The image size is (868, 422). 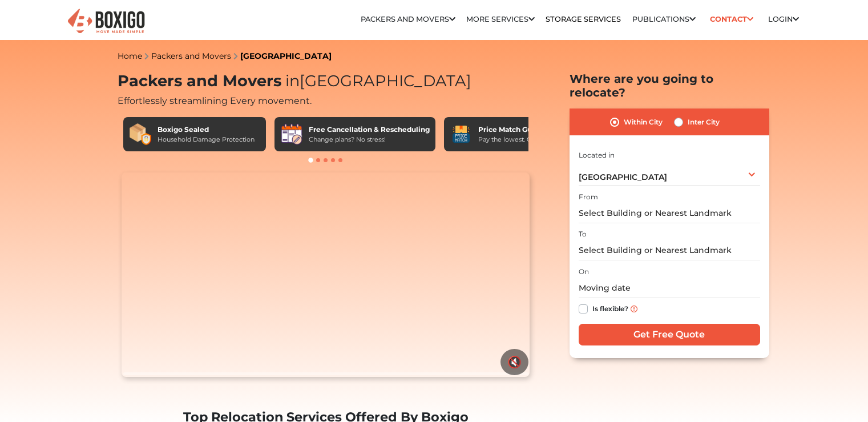 What do you see at coordinates (106, 21) in the screenshot?
I see `img: Boxigo` at bounding box center [106, 21].